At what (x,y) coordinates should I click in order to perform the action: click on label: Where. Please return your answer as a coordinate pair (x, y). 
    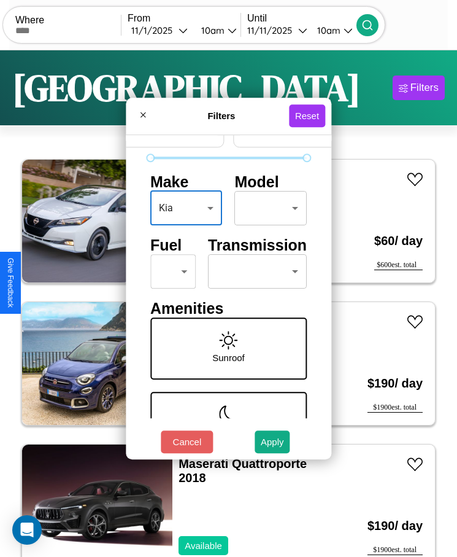
    Looking at the image, I should click on (68, 20).